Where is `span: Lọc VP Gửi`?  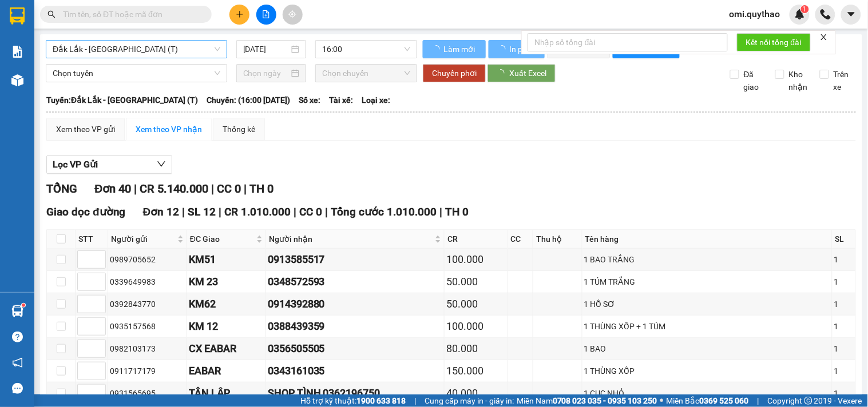
span: Lọc VP Gửi is located at coordinates (75, 164).